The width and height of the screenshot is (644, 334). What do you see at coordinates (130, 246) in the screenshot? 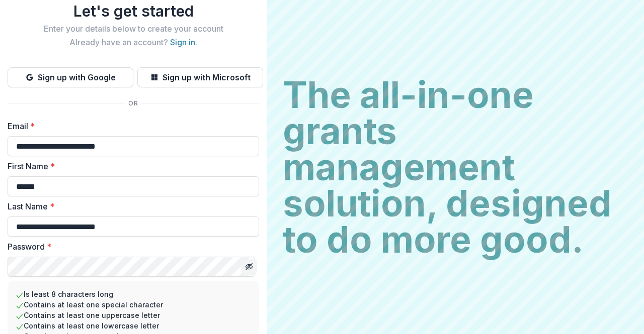
I see `label: Password` at bounding box center [130, 246].